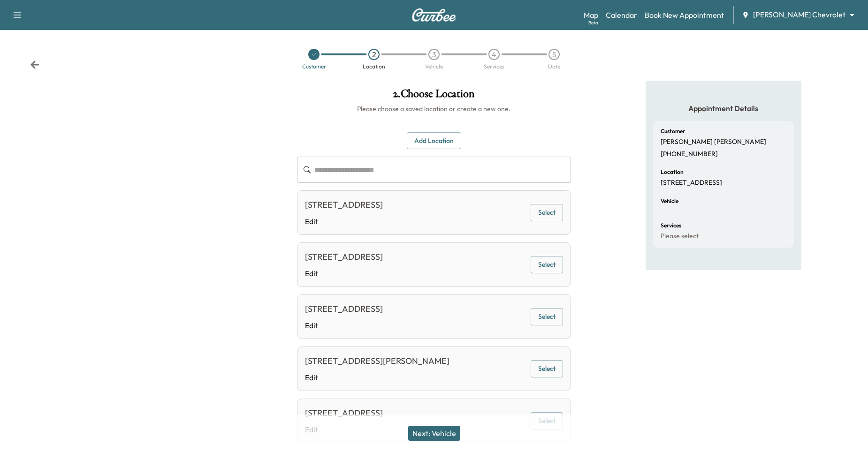 This screenshot has height=452, width=868. What do you see at coordinates (374, 67) in the screenshot?
I see `div: Location` at bounding box center [374, 67].